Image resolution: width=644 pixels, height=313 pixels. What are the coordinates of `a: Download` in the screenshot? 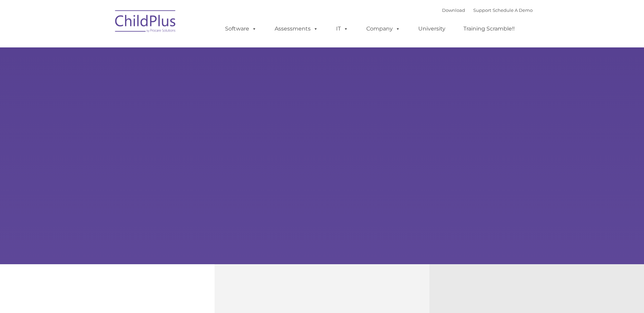 It's located at (454, 10).